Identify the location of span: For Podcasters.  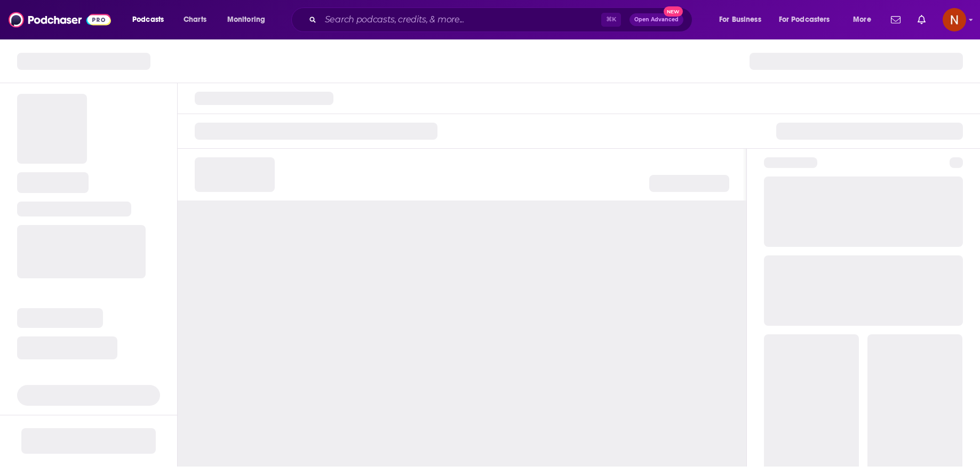
(805, 20).